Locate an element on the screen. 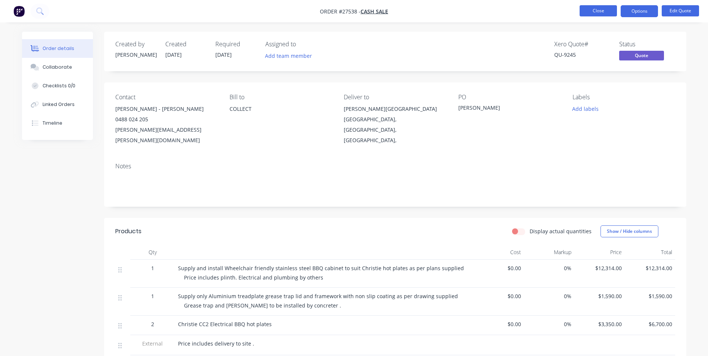 This screenshot has width=708, height=356. div: Linked Orders is located at coordinates (59, 104).